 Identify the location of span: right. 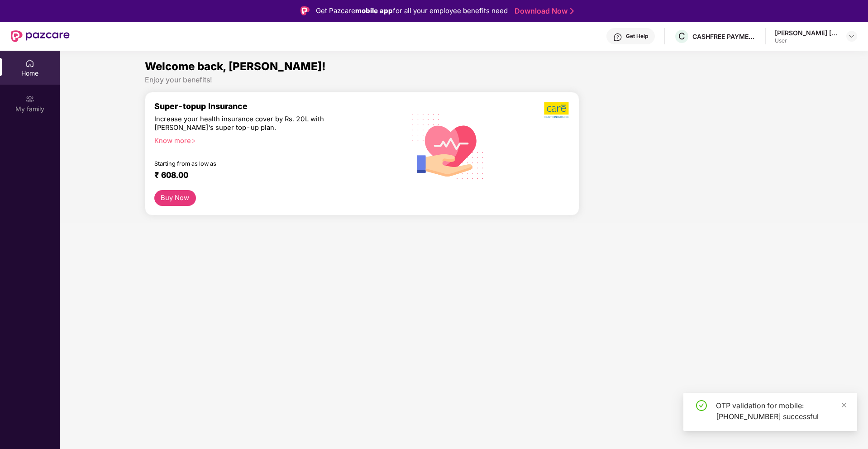
(193, 141).